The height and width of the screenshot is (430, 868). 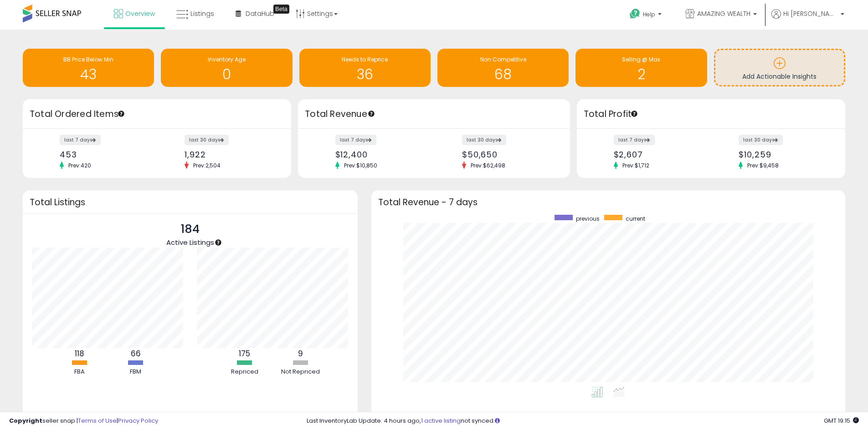 What do you see at coordinates (441, 420) in the screenshot?
I see `a: 1 active listing` at bounding box center [441, 420].